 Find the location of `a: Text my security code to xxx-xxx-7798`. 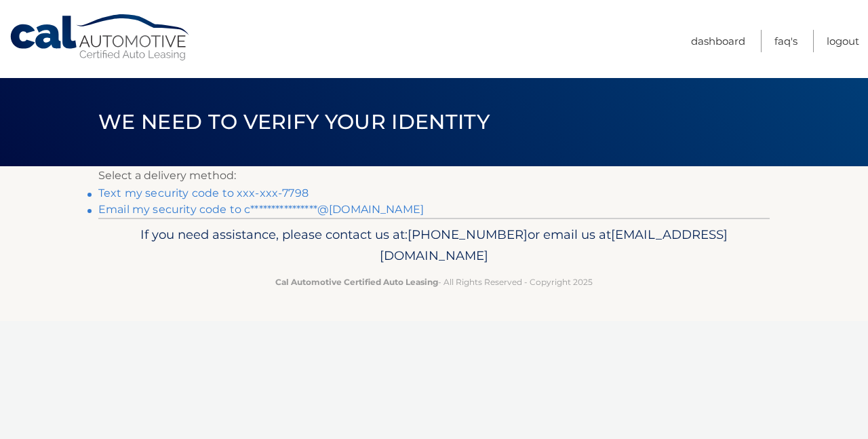

a: Text my security code to xxx-xxx-7798 is located at coordinates (204, 192).